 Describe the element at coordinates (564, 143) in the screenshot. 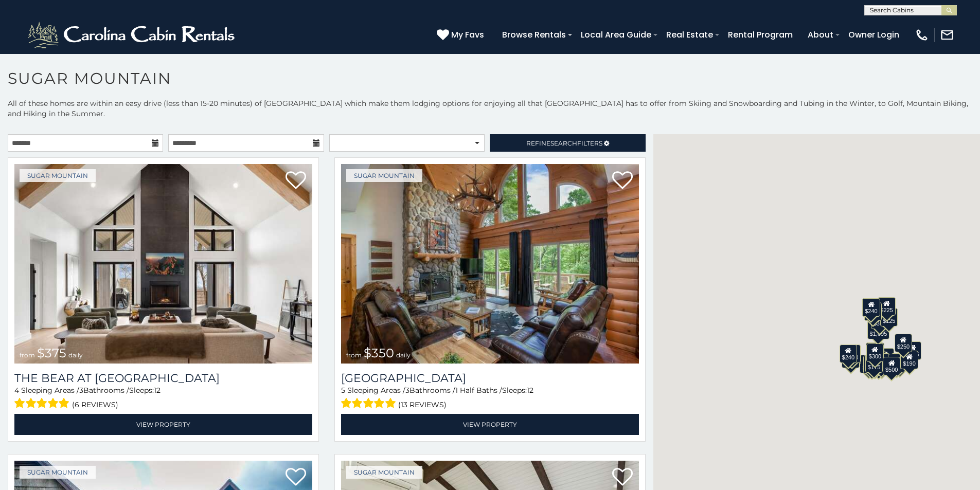

I see `span: Search` at that location.